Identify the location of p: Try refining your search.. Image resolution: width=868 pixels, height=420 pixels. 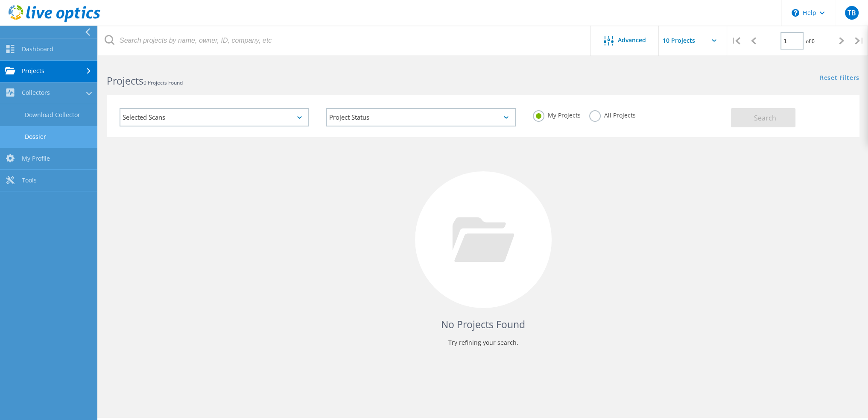
(483, 342).